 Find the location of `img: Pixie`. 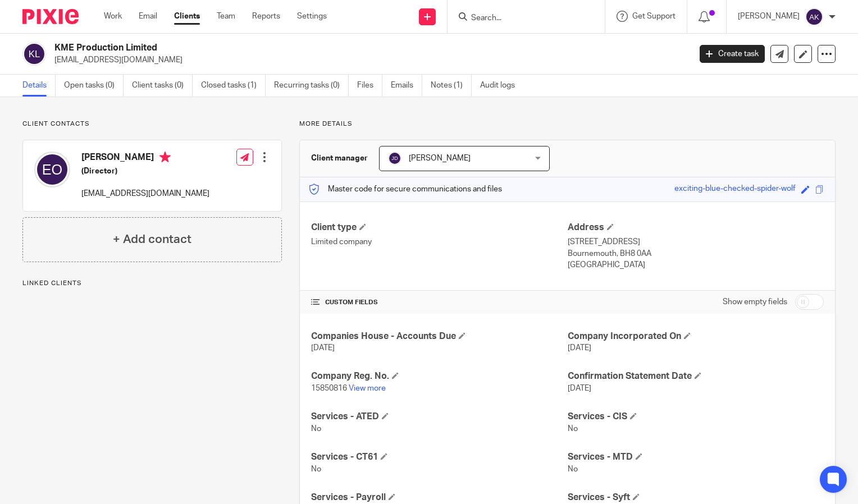

img: Pixie is located at coordinates (51, 16).